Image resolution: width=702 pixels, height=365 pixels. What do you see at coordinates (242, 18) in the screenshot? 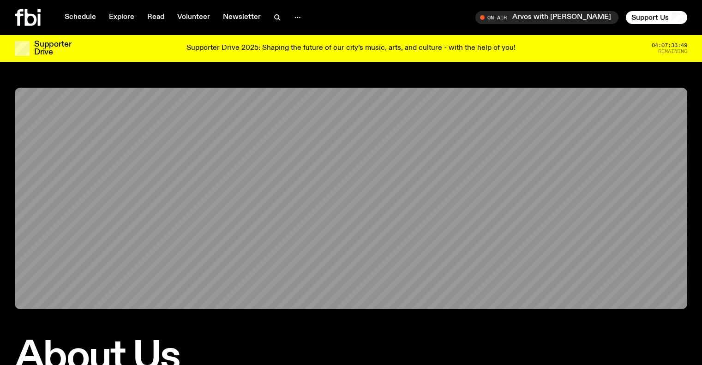
I see `a: Newsletter` at bounding box center [242, 18].